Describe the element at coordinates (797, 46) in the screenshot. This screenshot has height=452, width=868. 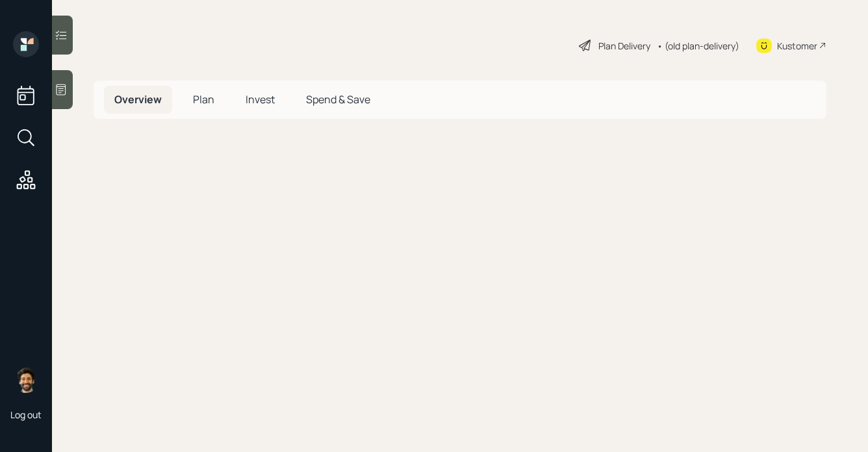
I see `div: Kustomer` at that location.